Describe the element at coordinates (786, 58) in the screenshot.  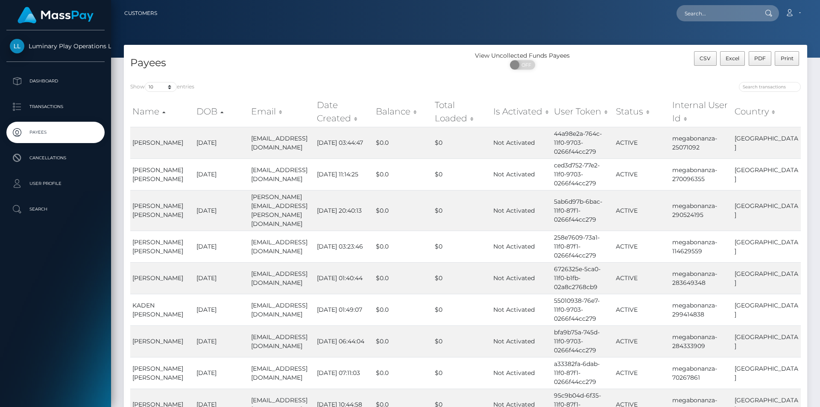
I see `button: Print` at that location.